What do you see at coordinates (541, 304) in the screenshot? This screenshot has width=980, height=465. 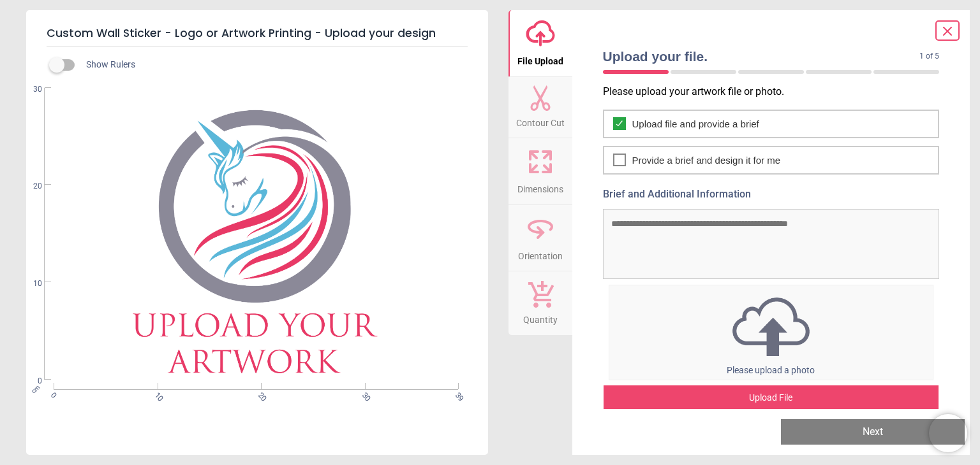 I see `button: Quantity` at bounding box center [541, 304].